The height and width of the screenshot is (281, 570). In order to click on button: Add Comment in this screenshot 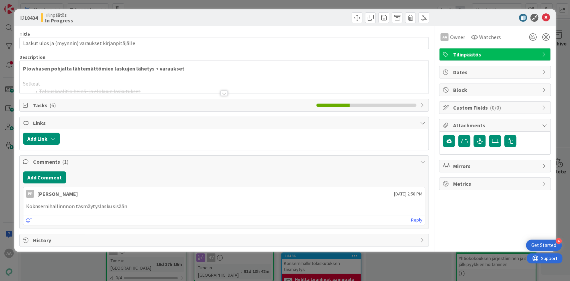, I will do `click(44, 177)`.